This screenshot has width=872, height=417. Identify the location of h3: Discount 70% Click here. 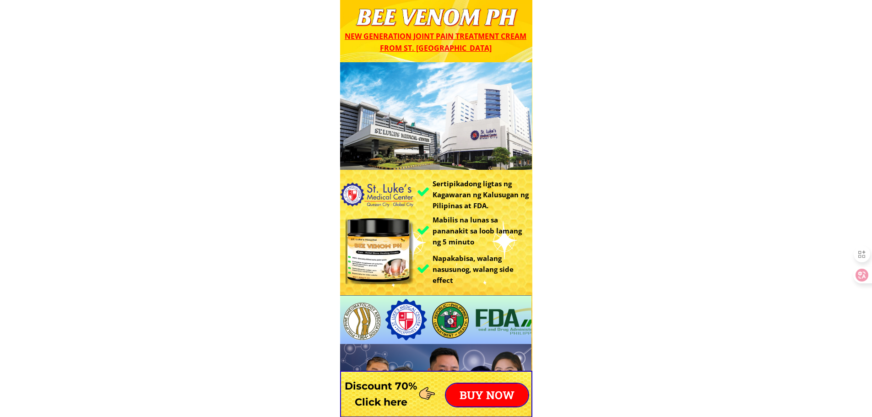
(381, 394).